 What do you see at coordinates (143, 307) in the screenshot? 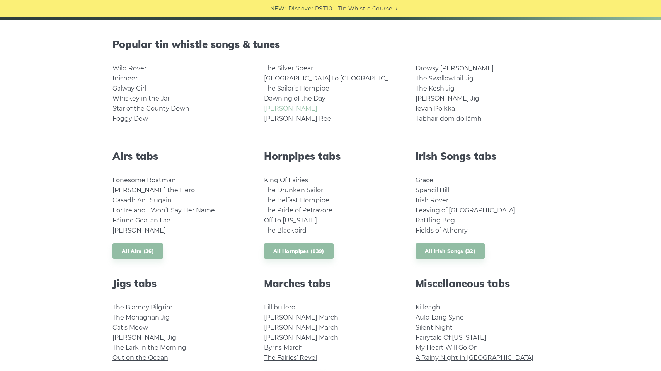
I see `a: The Blarney Pilgrim` at bounding box center [143, 307].